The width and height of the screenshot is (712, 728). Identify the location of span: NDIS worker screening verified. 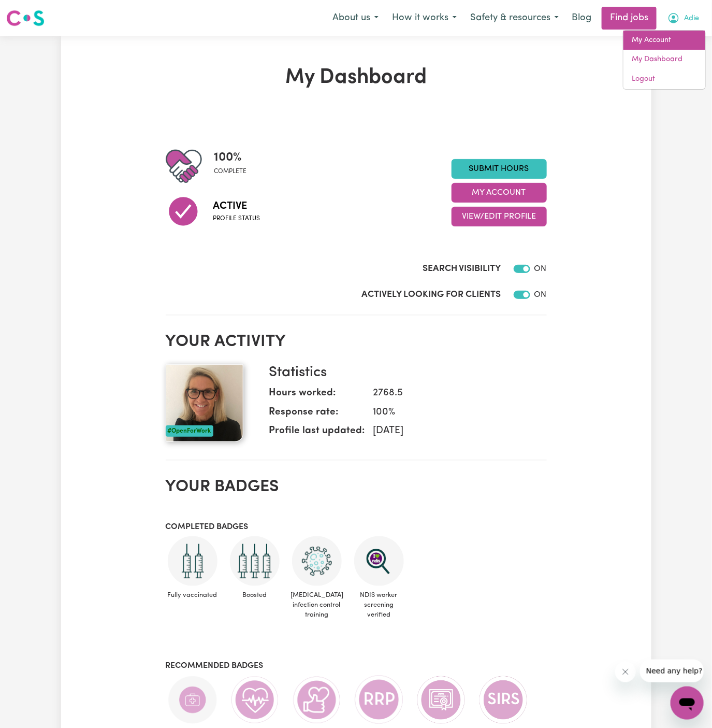
(379, 605).